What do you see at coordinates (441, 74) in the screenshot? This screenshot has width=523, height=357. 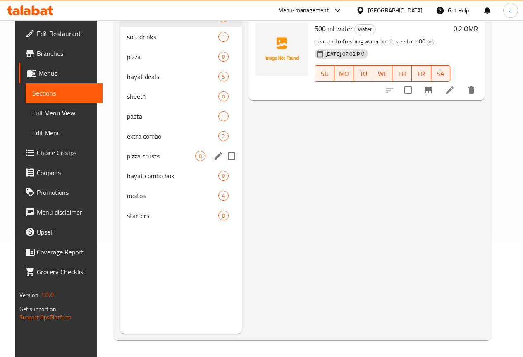 I see `button: SA` at bounding box center [441, 74].